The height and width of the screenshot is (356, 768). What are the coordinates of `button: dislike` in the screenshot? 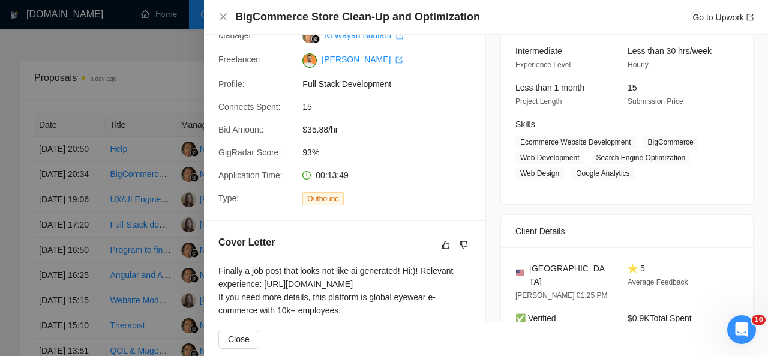 It's located at (464, 245).